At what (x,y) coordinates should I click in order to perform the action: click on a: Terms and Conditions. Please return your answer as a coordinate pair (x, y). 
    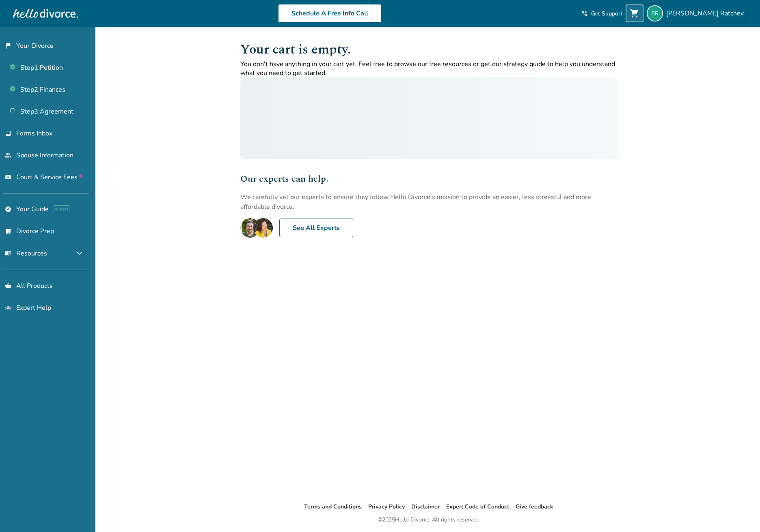
    Looking at the image, I should click on (333, 507).